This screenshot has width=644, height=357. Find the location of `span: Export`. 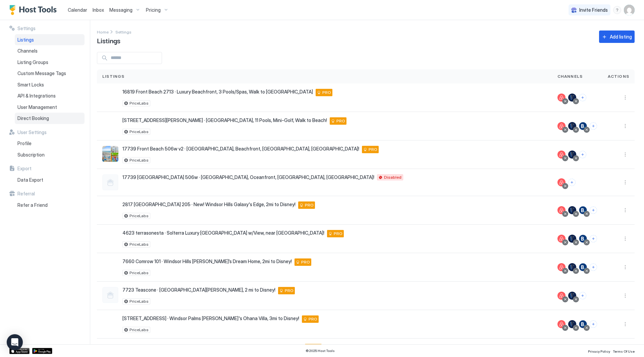

span: Export is located at coordinates (25, 168).